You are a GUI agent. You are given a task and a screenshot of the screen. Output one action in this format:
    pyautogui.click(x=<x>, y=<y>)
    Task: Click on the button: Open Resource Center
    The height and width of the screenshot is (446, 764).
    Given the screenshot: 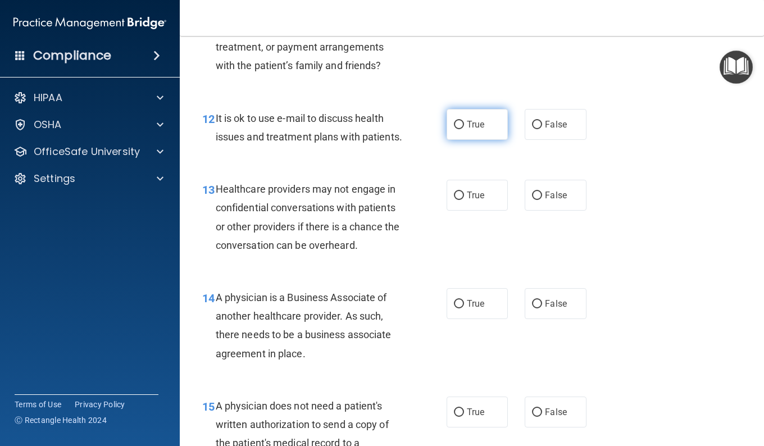 What is the action you would take?
    pyautogui.click(x=736, y=67)
    